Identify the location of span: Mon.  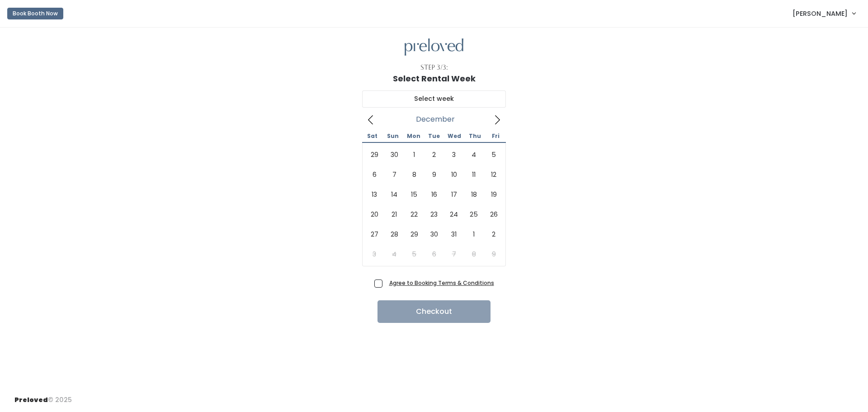
(413, 136).